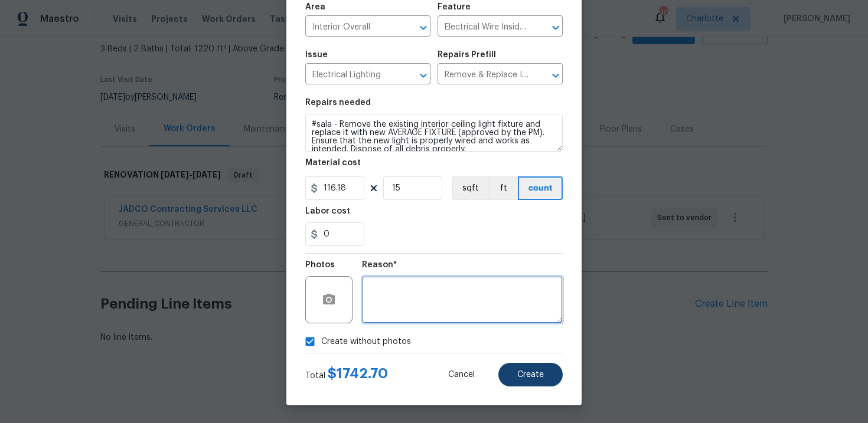  What do you see at coordinates (358, 373) in the screenshot?
I see `span: $ 1742.70` at bounding box center [358, 373].